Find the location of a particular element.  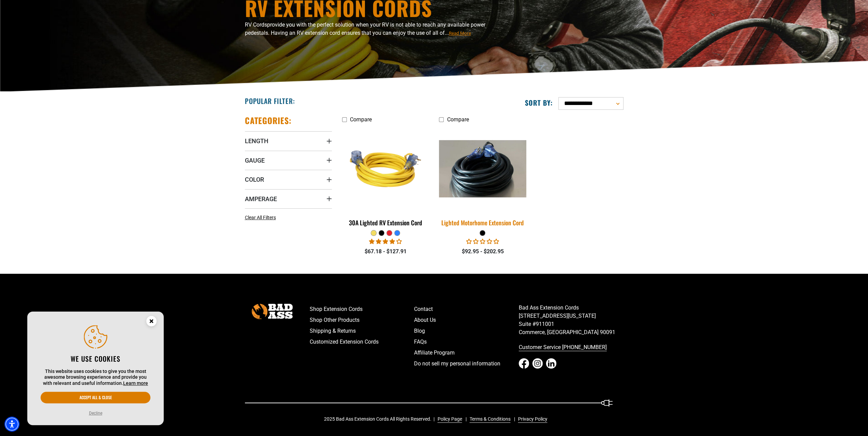

img: Bad Ass Extension Cords is located at coordinates (272, 311).